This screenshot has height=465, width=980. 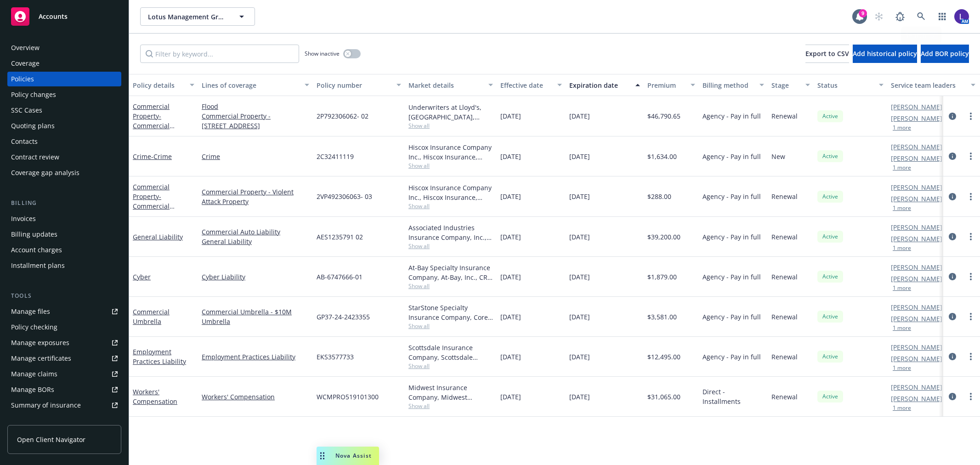 I want to click on div: Policy details, so click(x=158, y=85).